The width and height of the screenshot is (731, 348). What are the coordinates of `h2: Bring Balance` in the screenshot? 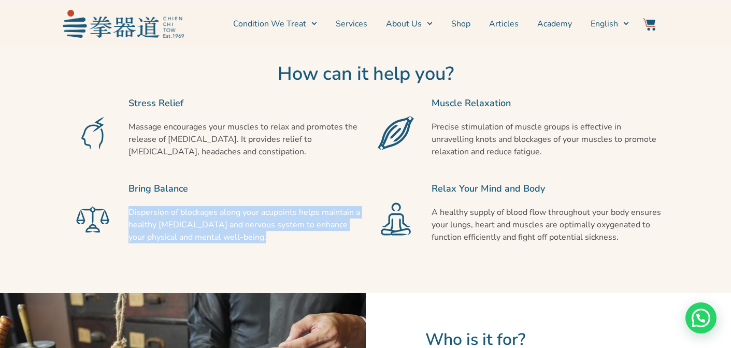 It's located at (245, 189).